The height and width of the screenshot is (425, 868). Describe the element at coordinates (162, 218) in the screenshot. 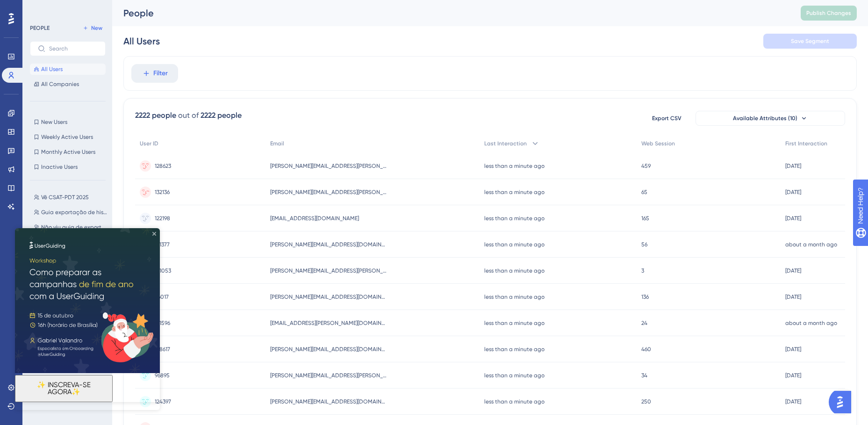

I see `span: 122198` at that location.